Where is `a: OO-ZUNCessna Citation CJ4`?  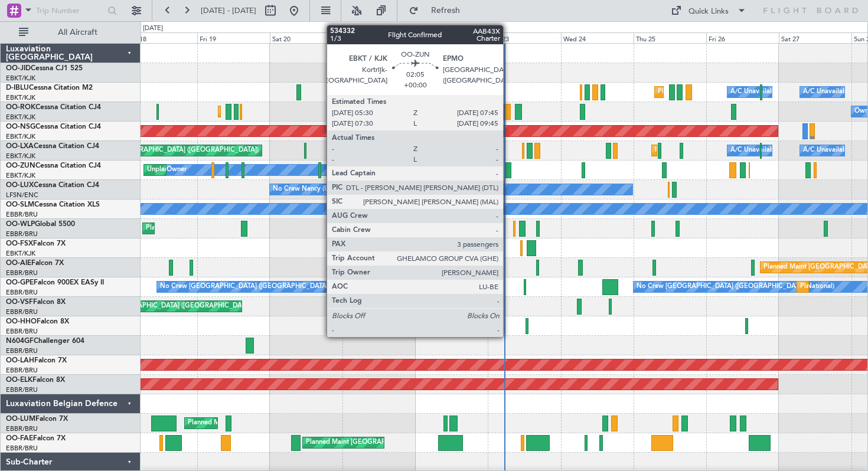
a: OO-ZUNCessna Citation CJ4 is located at coordinates (53, 165).